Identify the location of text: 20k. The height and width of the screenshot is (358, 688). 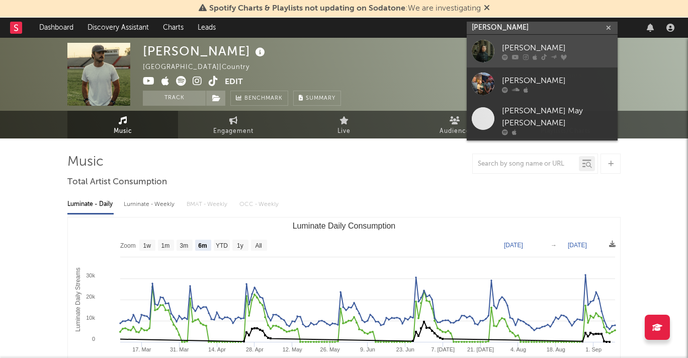
(91, 296).